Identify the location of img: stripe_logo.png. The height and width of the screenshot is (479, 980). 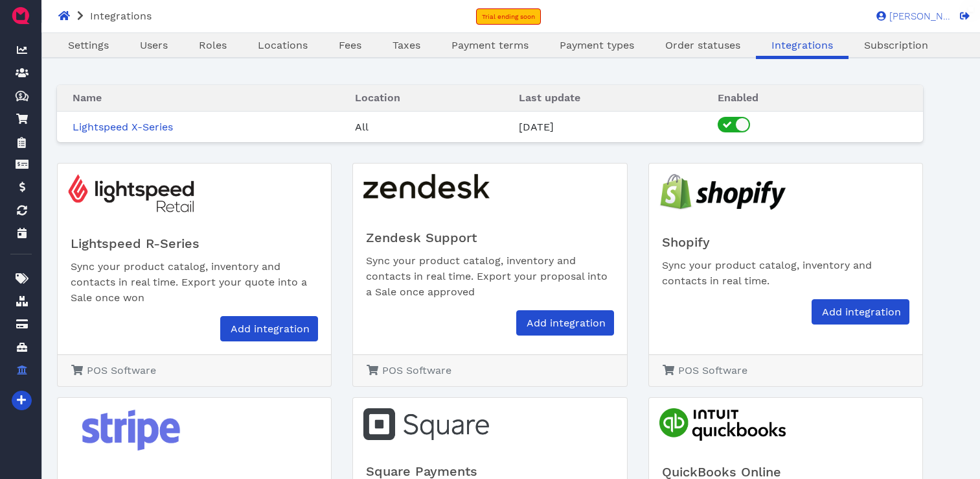
(126, 430).